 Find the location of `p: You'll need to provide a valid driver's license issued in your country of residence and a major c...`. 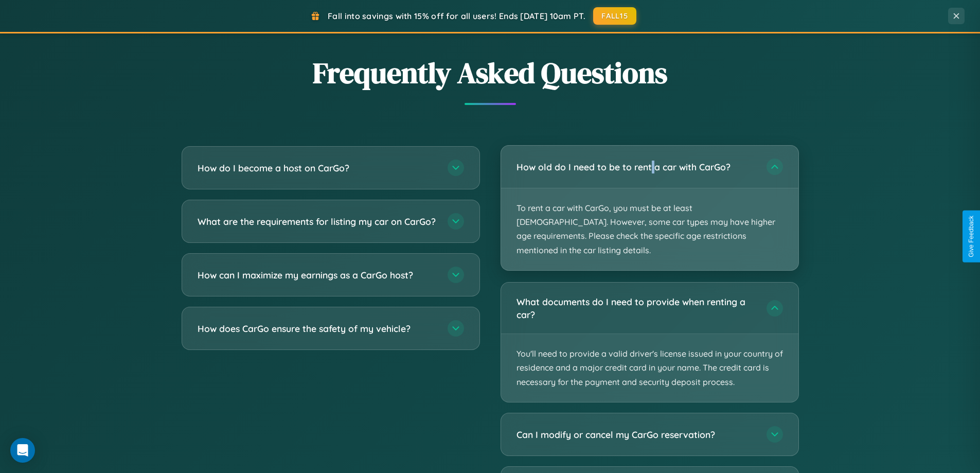

p: You'll need to provide a valid driver's license issued in your country of residence and a major c... is located at coordinates (649, 368).